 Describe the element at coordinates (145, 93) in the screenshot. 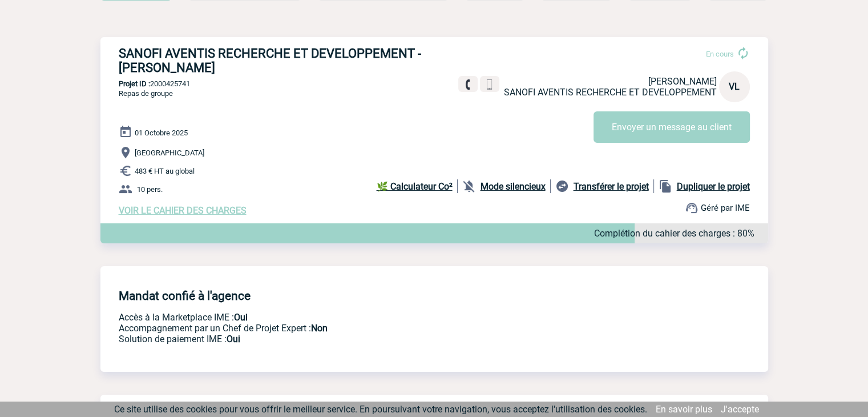

I see `span: Repas de groupe` at that location.